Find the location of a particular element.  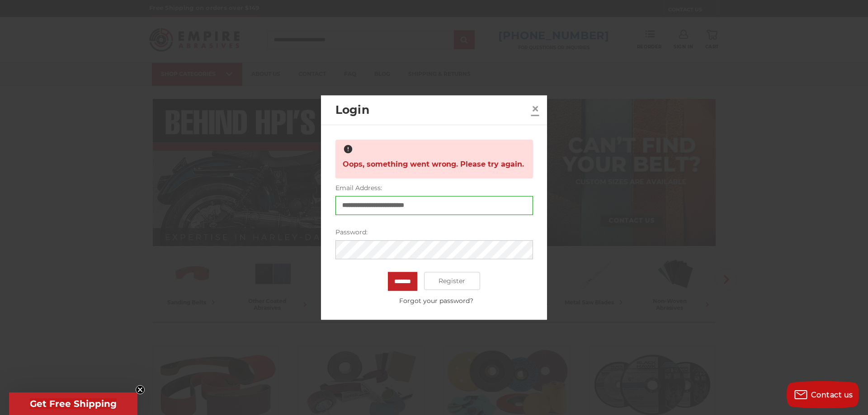

h2: Login is located at coordinates (432, 110).